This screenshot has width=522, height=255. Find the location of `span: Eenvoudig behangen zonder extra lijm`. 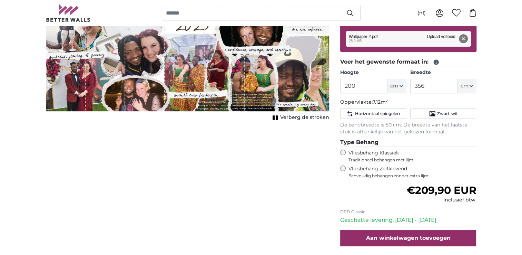

span: Eenvoudig behangen zonder extra lijm is located at coordinates (412, 176).